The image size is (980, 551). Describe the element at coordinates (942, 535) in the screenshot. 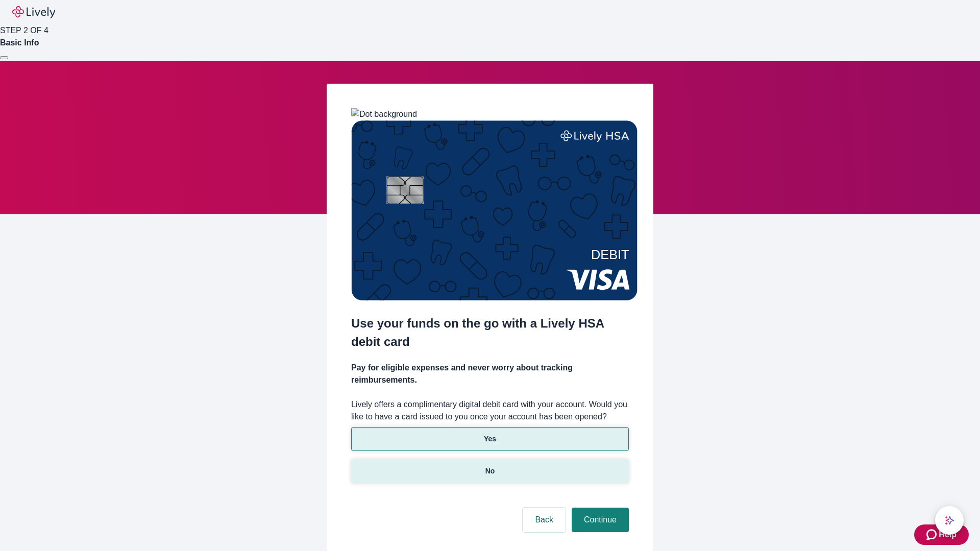

I see `button: Zendesk support iconHelp` at that location.